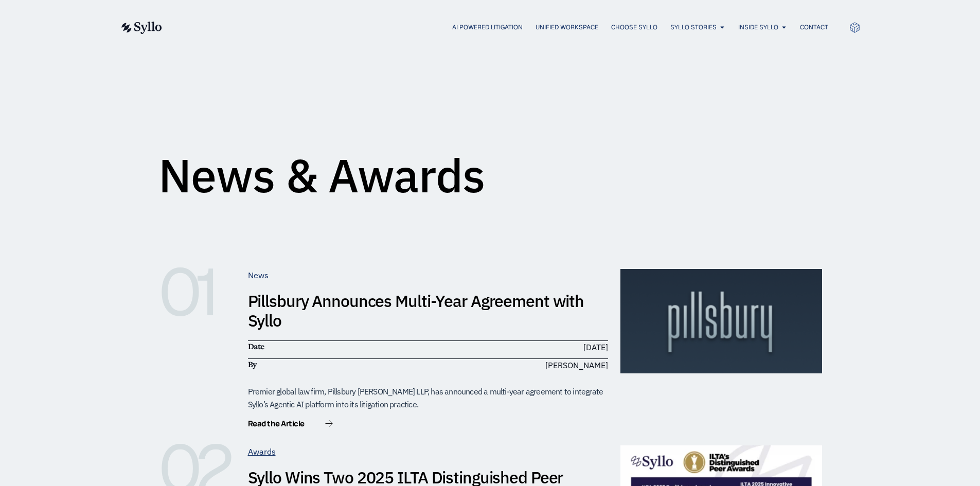  Describe the element at coordinates (262, 451) in the screenshot. I see `a: Awards` at that location.